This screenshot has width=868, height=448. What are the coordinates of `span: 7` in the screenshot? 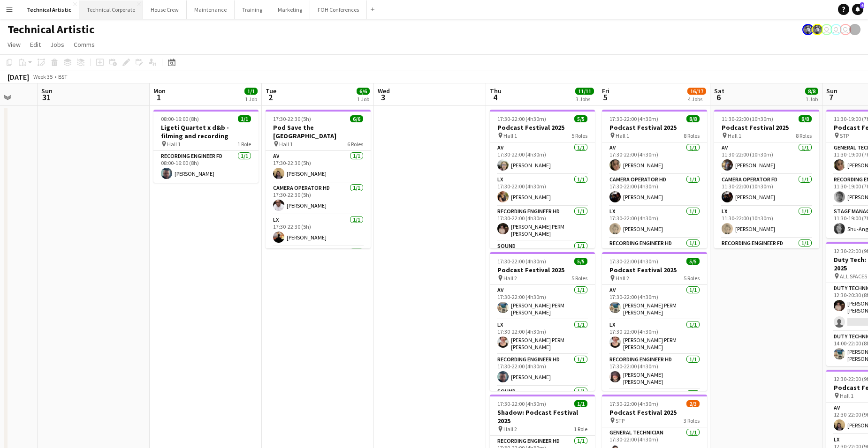 It's located at (831, 97).